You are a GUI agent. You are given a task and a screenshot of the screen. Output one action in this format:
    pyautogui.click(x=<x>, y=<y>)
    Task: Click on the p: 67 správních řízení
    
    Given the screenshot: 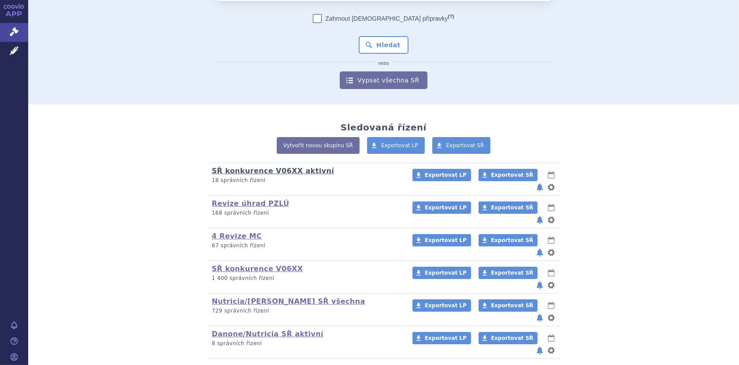 What is the action you would take?
    pyautogui.click(x=306, y=245)
    